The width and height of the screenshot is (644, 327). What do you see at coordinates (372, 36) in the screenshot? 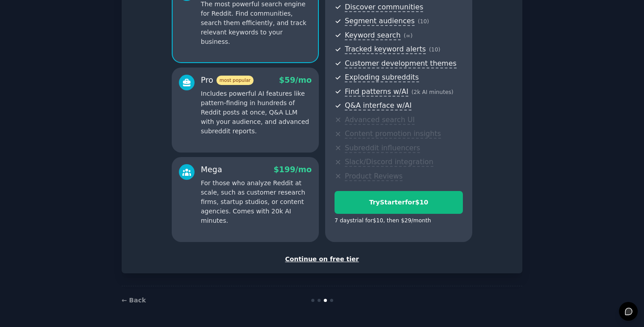
I see `span: Keyword search` at bounding box center [372, 36].